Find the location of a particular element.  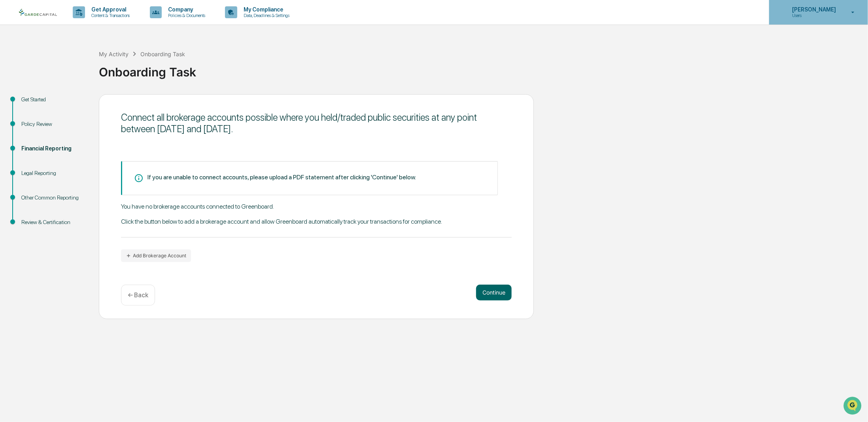

span: Attestations is located at coordinates (81, 103).